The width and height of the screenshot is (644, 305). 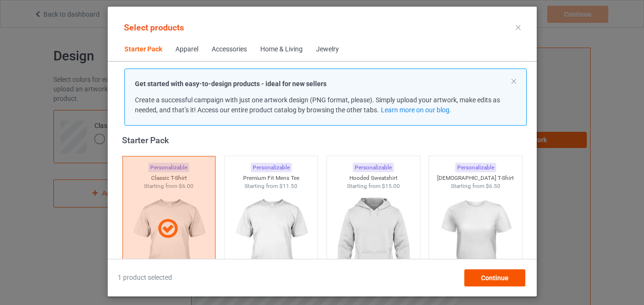 I want to click on div: Premium Fit Mens Tee, so click(x=271, y=178).